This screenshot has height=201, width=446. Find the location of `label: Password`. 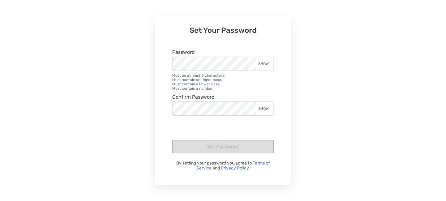

label: Password is located at coordinates (183, 52).